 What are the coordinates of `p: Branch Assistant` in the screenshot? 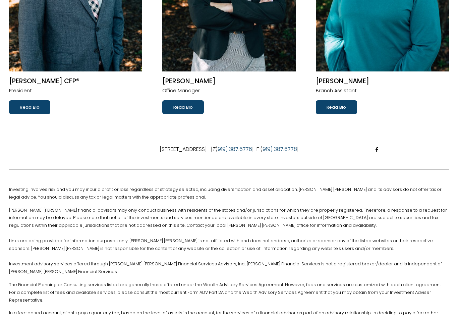 It's located at (383, 91).